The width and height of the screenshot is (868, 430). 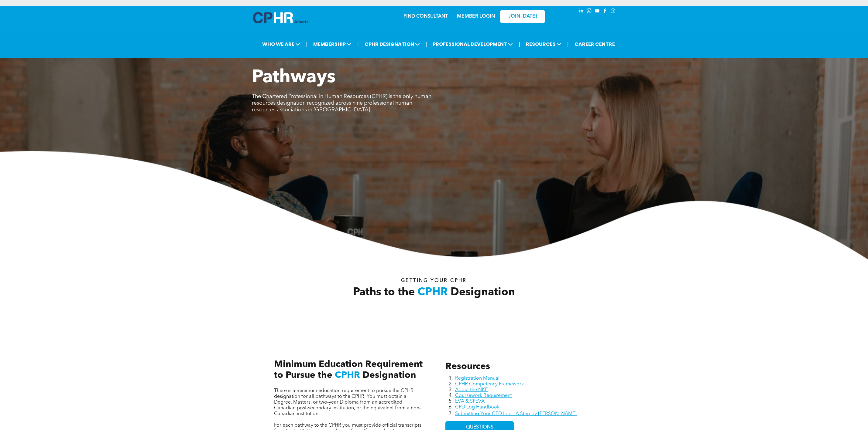 What do you see at coordinates (589, 11) in the screenshot?
I see `a: instagram` at bounding box center [589, 11].